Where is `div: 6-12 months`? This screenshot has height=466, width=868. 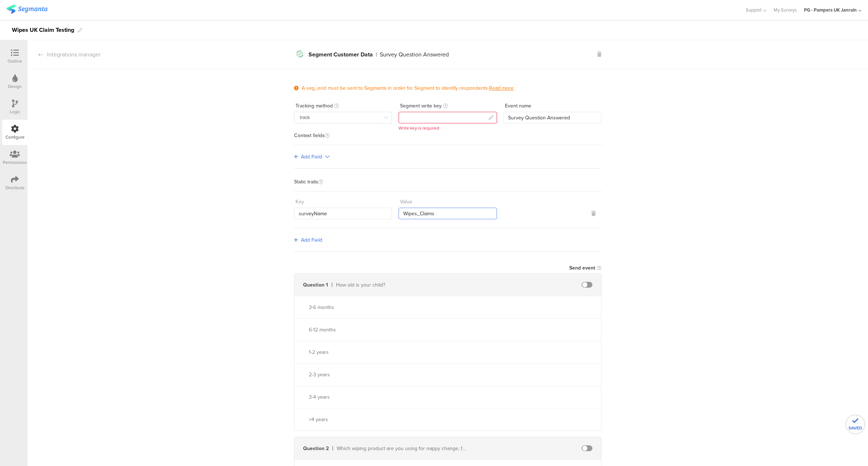 div: 6-12 months is located at coordinates (388, 330).